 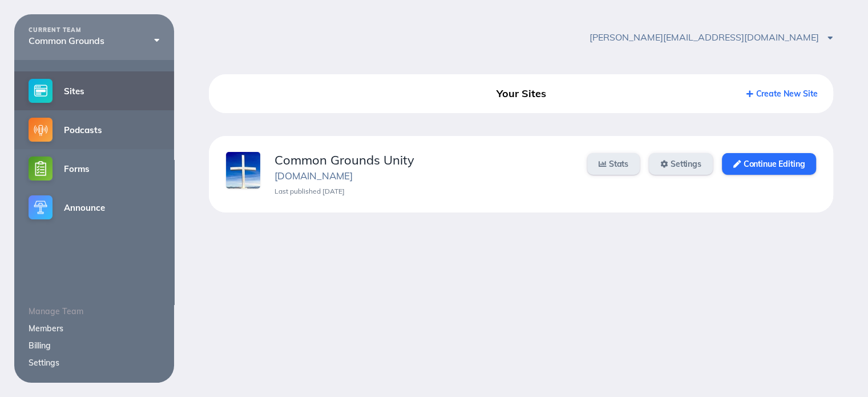 I want to click on a: Create New Site, so click(x=782, y=94).